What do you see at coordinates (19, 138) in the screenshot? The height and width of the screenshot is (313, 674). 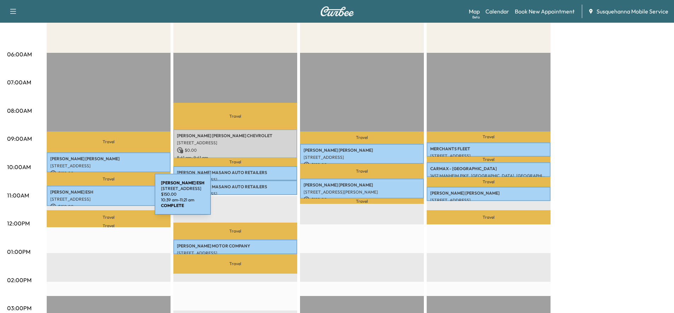 I see `p: 09:00AM` at bounding box center [19, 138].